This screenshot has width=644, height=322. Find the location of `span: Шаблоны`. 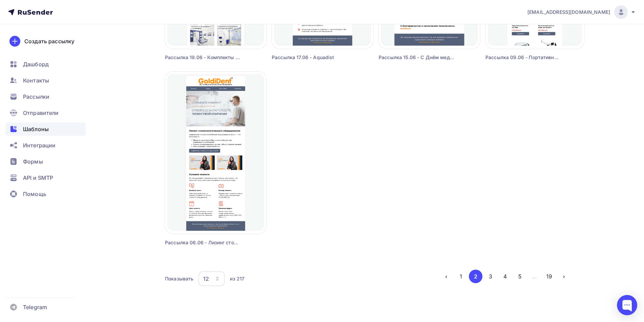

span: Шаблоны is located at coordinates (36, 129).